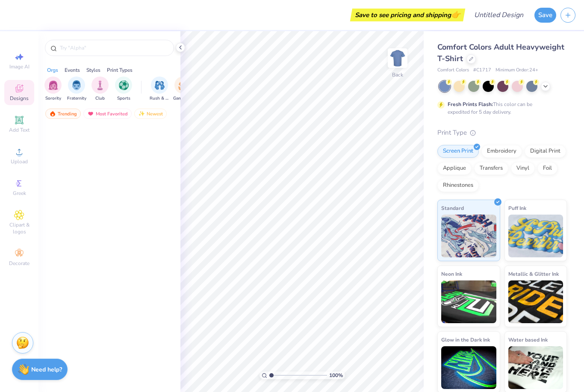 This screenshot has height=392, width=584. What do you see at coordinates (93, 70) in the screenshot?
I see `div: Styles` at bounding box center [93, 70].